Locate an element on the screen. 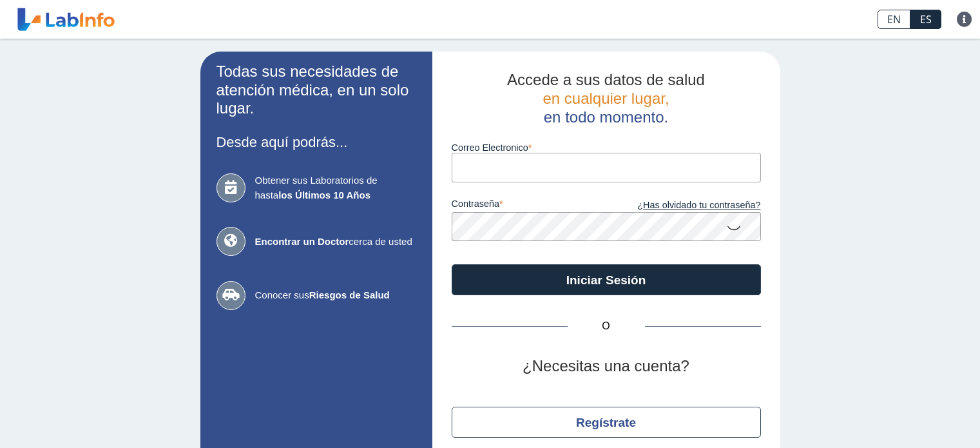 The image size is (980, 448). span: Accede a sus datos de salud is located at coordinates (605, 80).